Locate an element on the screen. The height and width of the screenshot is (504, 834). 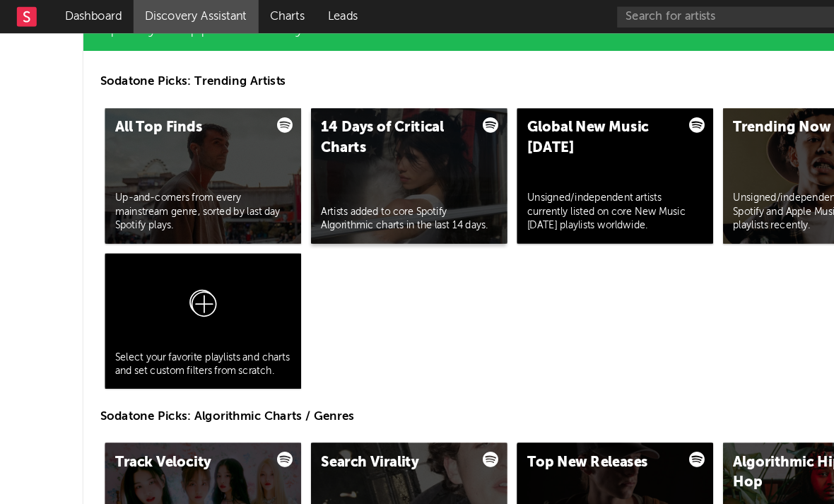
div: Top New Releases is located at coordinates (506, 392).